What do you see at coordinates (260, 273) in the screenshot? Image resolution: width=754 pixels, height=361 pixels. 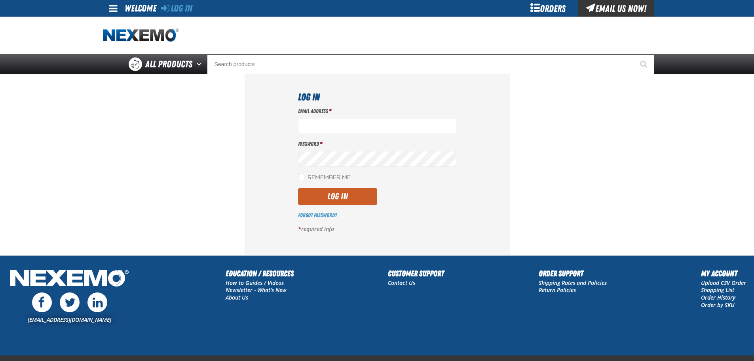 I see `h2: Education / Resources` at bounding box center [260, 273].